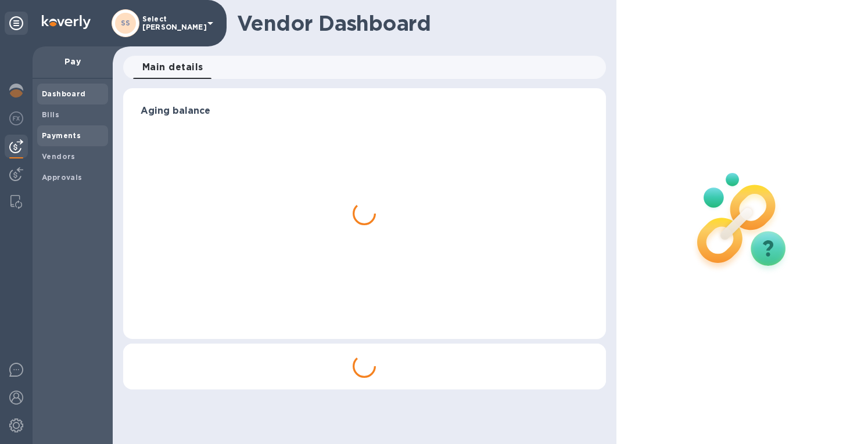 Image resolution: width=868 pixels, height=444 pixels. Describe the element at coordinates (417, 23) in the screenshot. I see `h1: Vendor Dashboard` at that location.